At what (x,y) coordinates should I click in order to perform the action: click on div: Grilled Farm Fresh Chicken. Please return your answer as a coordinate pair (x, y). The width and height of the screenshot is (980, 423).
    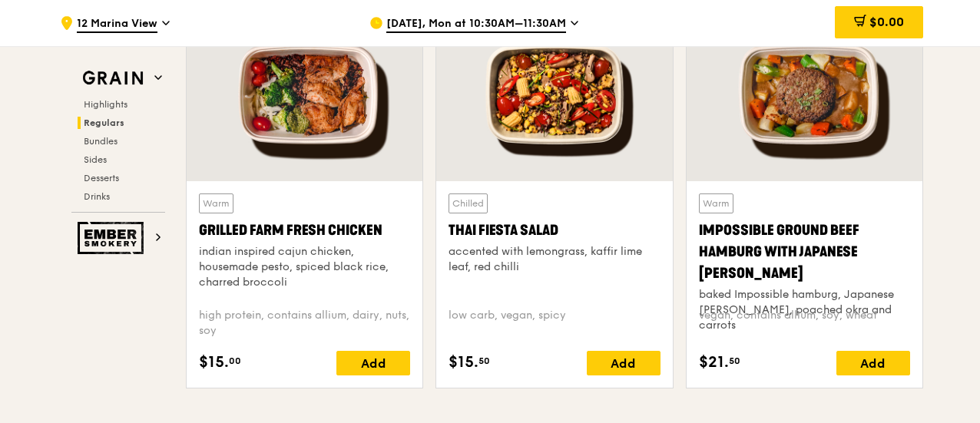
    Looking at the image, I should click on (305, 230).